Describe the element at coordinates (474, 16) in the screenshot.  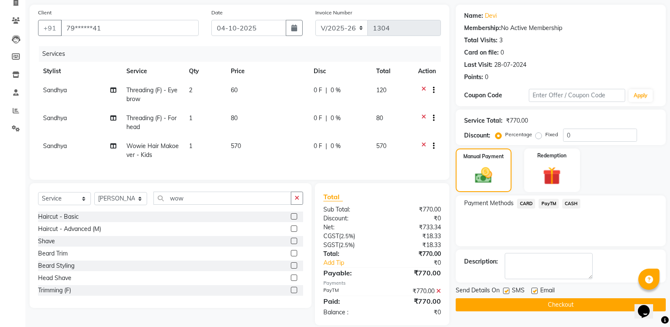
I see `div: Name:` at that location.